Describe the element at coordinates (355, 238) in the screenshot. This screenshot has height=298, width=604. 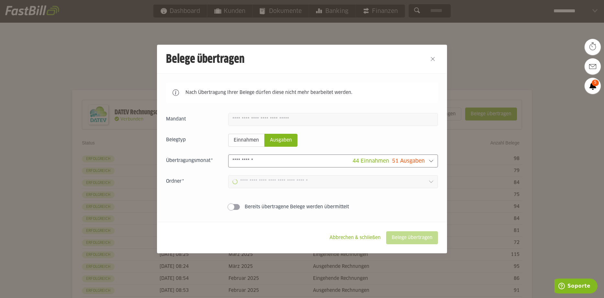
I see `sl-button: Abbrechen & schließen` at that location.